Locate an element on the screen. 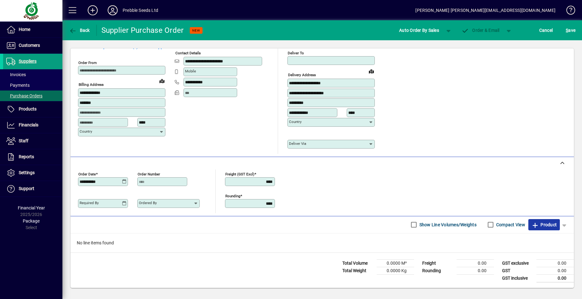 This screenshot has height=299, width=582. a: Products is located at coordinates (33, 109).